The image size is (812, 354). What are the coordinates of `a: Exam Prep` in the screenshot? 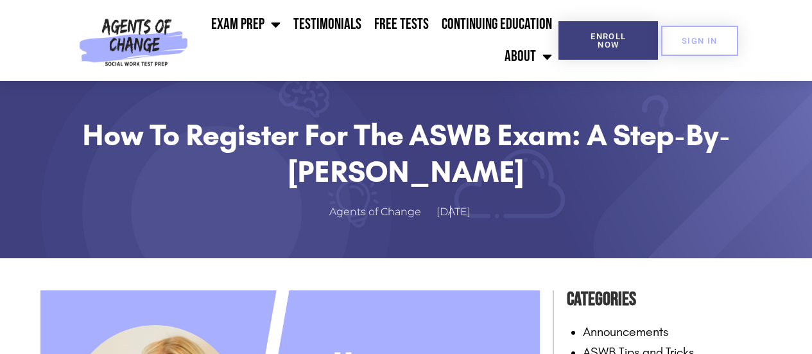 It's located at (246, 24).